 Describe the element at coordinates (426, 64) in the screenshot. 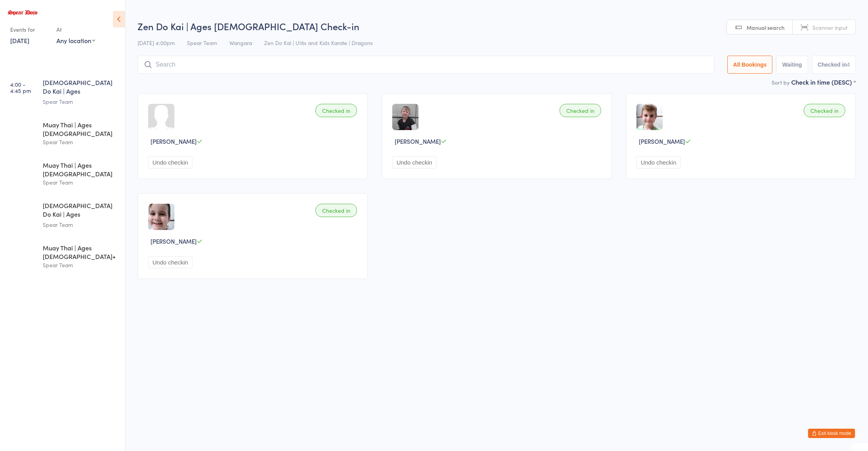

I see `input: Search` at that location.